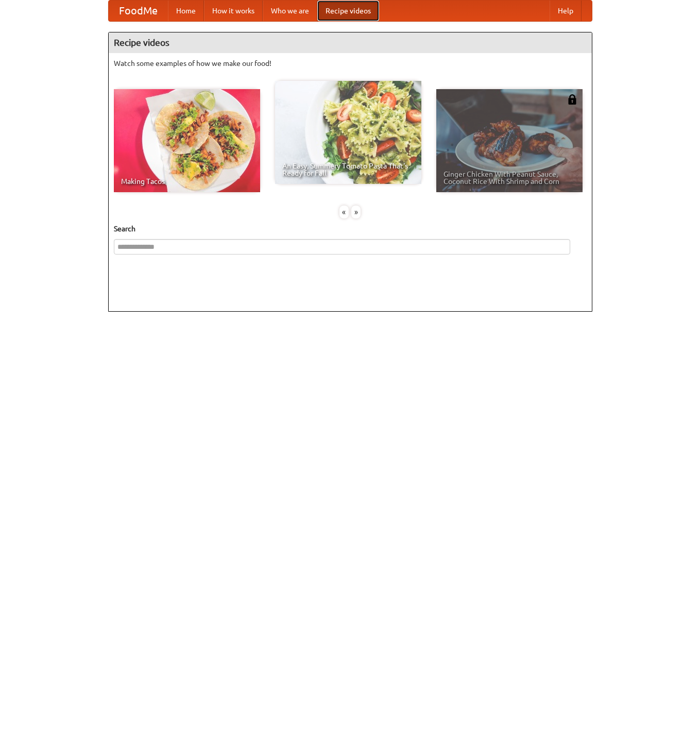 The height and width of the screenshot is (729, 700). Describe the element at coordinates (185, 10) in the screenshot. I see `a: Home` at that location.